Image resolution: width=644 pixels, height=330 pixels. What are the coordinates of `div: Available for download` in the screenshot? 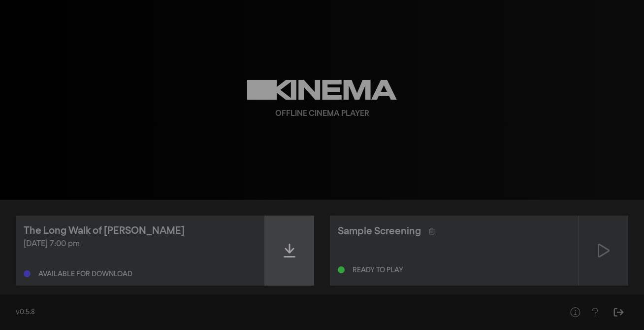 It's located at (85, 274).